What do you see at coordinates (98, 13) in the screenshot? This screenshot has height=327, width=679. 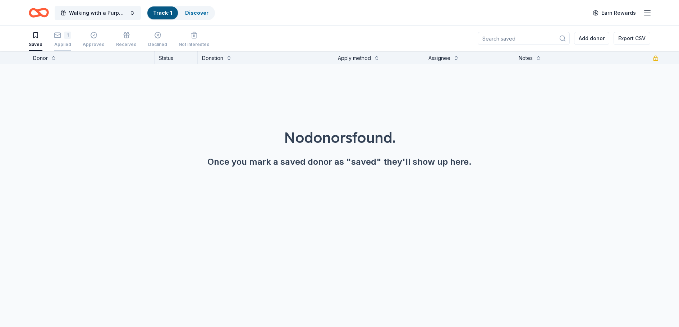 I see `button: Walking with a Purpose - Calendar Raffle for the Greater Hartford Walk to End Alzheimer's` at bounding box center [98, 13].